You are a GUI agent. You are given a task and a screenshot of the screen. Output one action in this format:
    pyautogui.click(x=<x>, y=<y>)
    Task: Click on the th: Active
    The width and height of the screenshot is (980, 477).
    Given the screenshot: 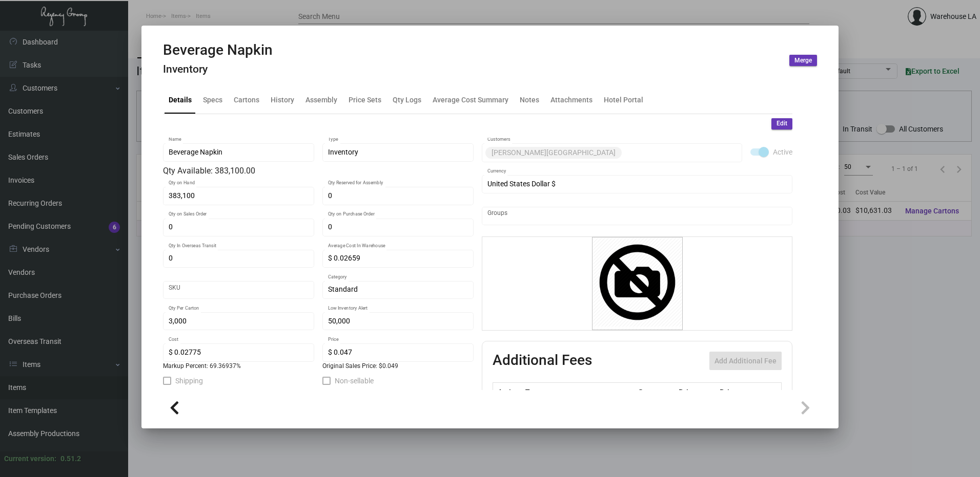 What is the action you would take?
    pyautogui.click(x=508, y=392)
    